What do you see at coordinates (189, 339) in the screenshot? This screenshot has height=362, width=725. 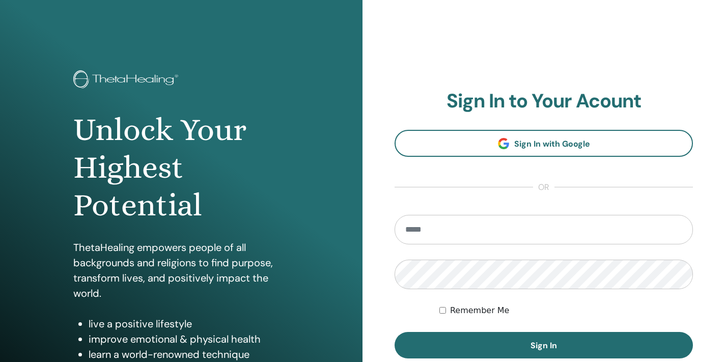 I see `li: improve emotional & physical health` at bounding box center [189, 339].